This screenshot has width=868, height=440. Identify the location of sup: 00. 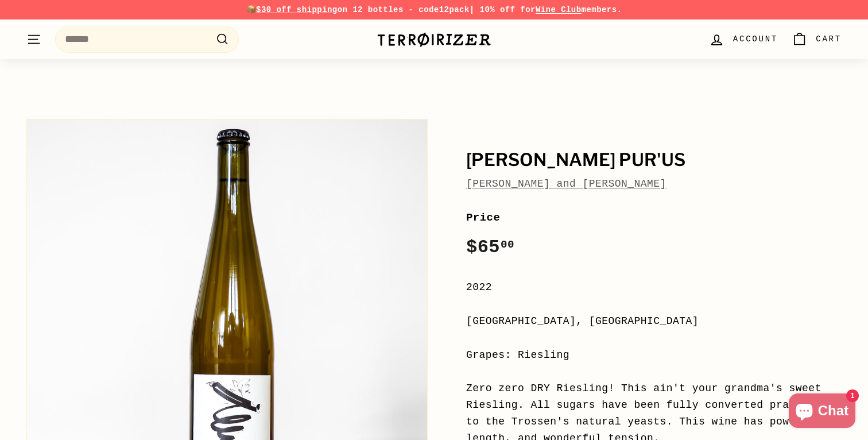
(508, 245).